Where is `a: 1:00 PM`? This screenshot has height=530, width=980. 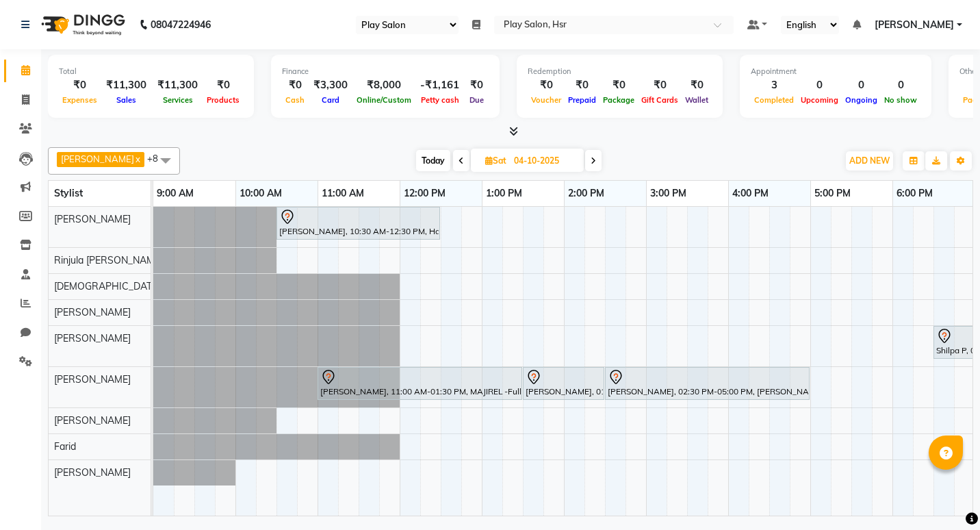 a: 1:00 PM is located at coordinates (504, 193).